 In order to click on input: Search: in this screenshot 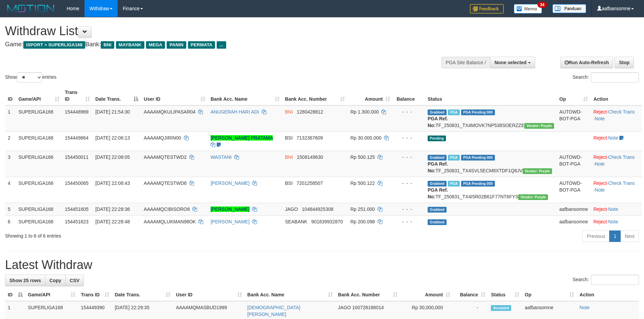, I will do `click(615, 78)`.